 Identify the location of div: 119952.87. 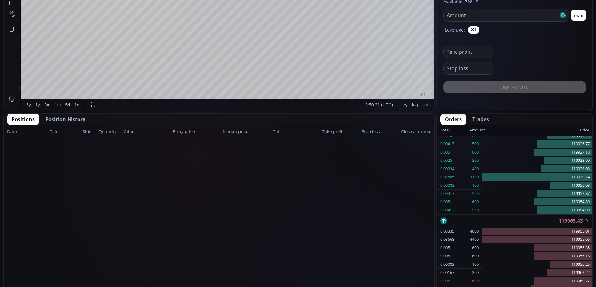
(537, 194).